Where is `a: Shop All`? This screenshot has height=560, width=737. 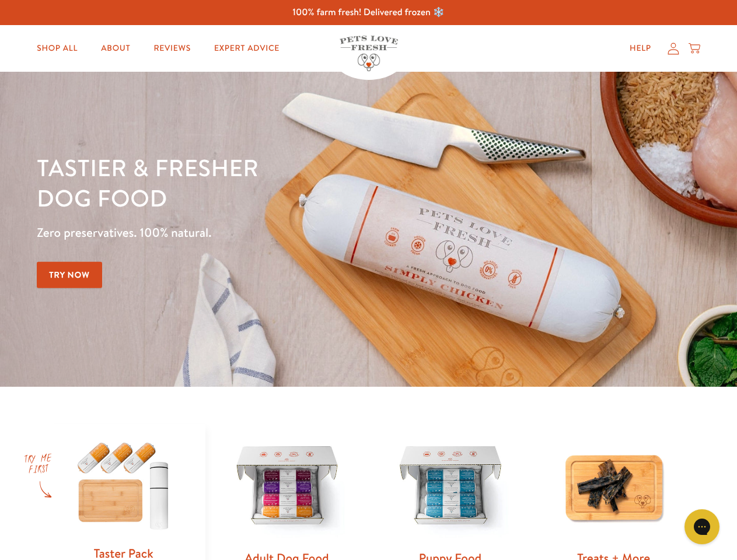 a: Shop All is located at coordinates (57, 48).